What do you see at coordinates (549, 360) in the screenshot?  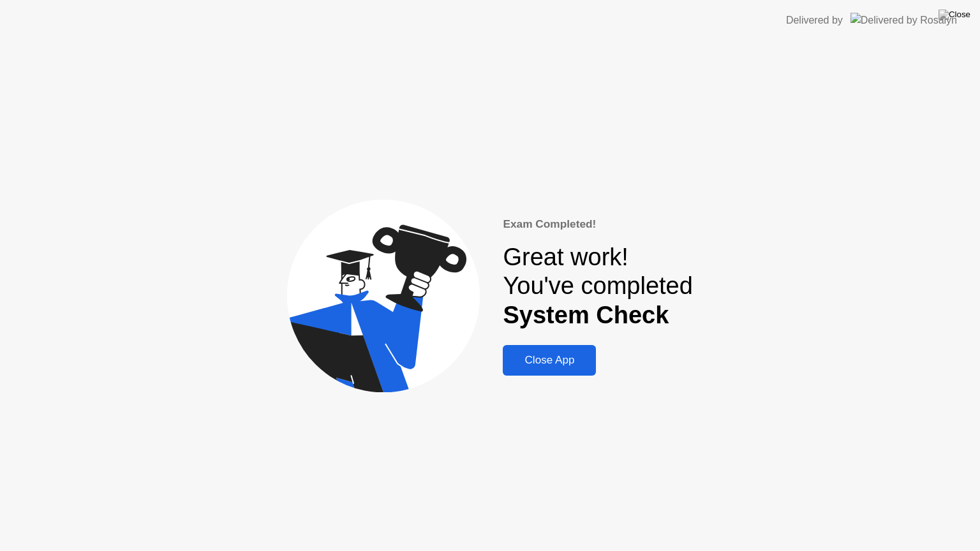 I see `button: Close App` at bounding box center [549, 360].